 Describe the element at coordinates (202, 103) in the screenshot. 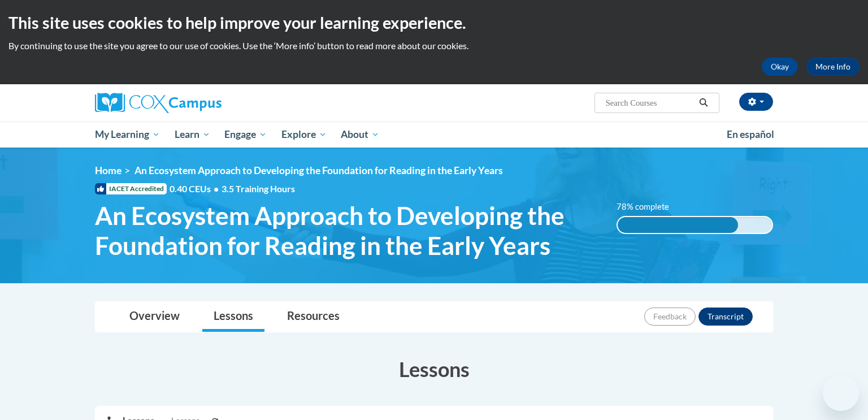

I see `a: Cox Campus` at that location.